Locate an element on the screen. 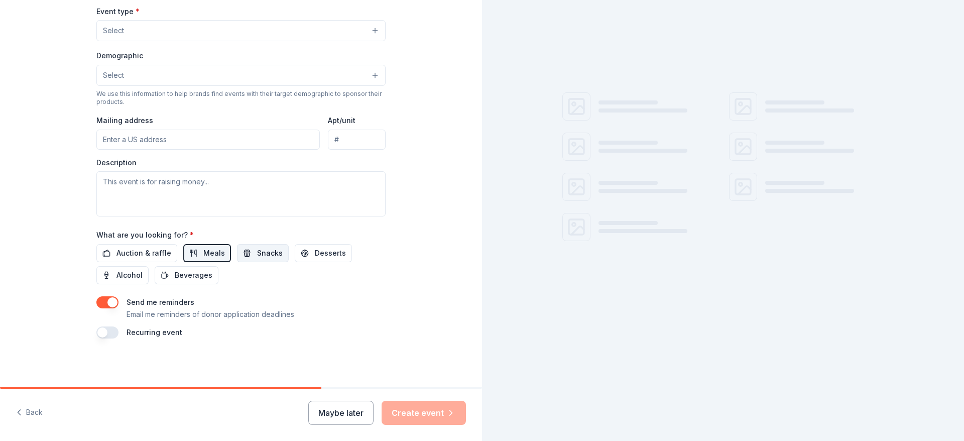 This screenshot has height=441, width=964. span: Meals is located at coordinates (214, 253).